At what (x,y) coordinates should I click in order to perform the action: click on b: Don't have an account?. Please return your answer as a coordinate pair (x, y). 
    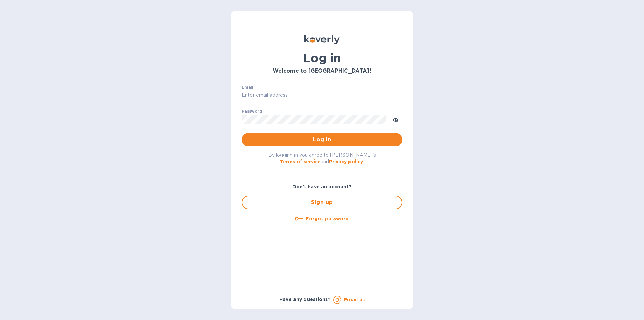
    Looking at the image, I should click on (322, 187).